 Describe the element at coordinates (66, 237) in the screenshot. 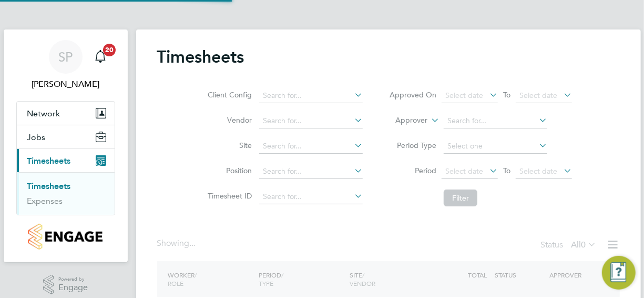

I see `a: Go to home page` at that location.